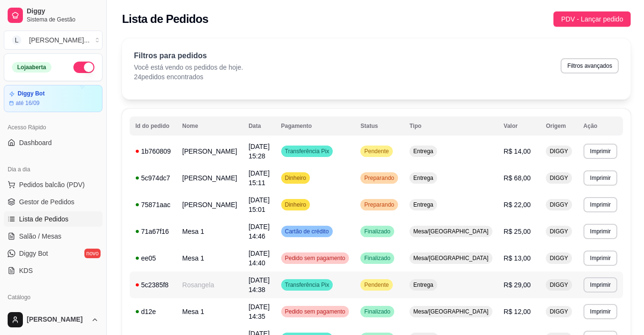 The height and width of the screenshot is (335, 644). I want to click on div: Dia a dia, so click(53, 169).